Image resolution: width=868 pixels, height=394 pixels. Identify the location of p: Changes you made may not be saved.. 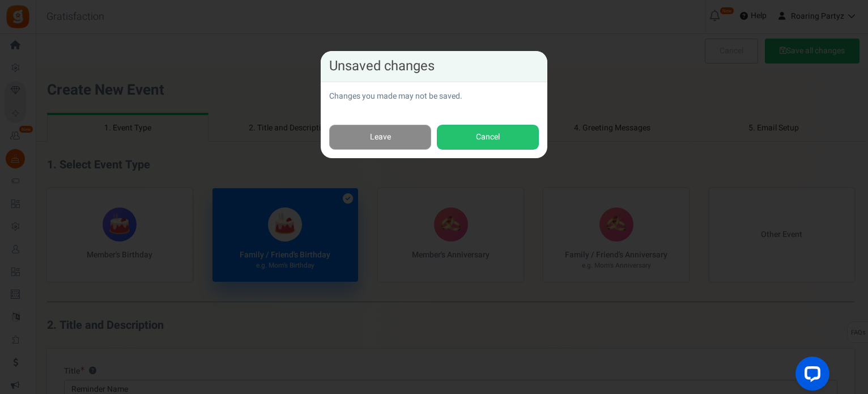
(434, 97).